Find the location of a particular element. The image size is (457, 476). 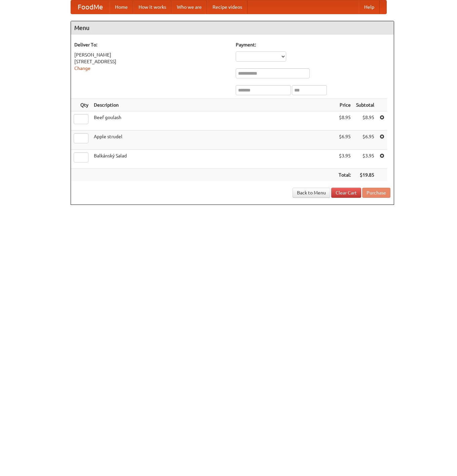

a: Clear Cart is located at coordinates (346, 193).